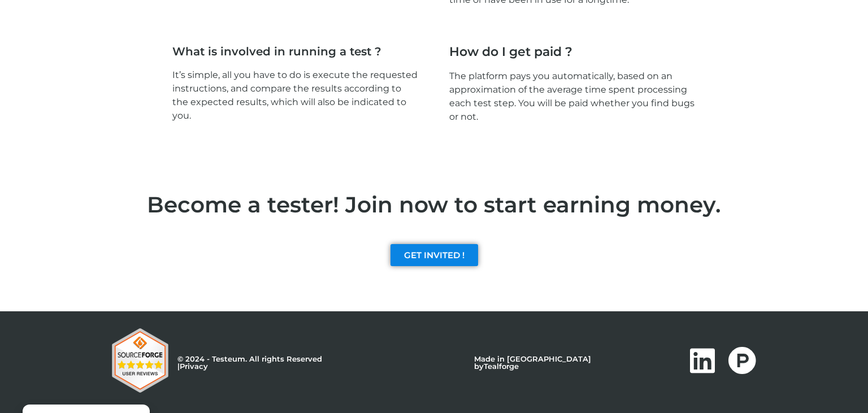 This screenshot has height=413, width=868. I want to click on p: © 2024 - Testeum. All rights Reserved |, so click(262, 363).